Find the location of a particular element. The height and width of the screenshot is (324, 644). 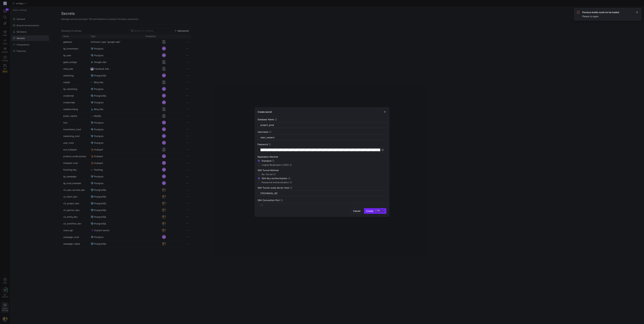

span: No Tunnel is located at coordinates (267, 174).